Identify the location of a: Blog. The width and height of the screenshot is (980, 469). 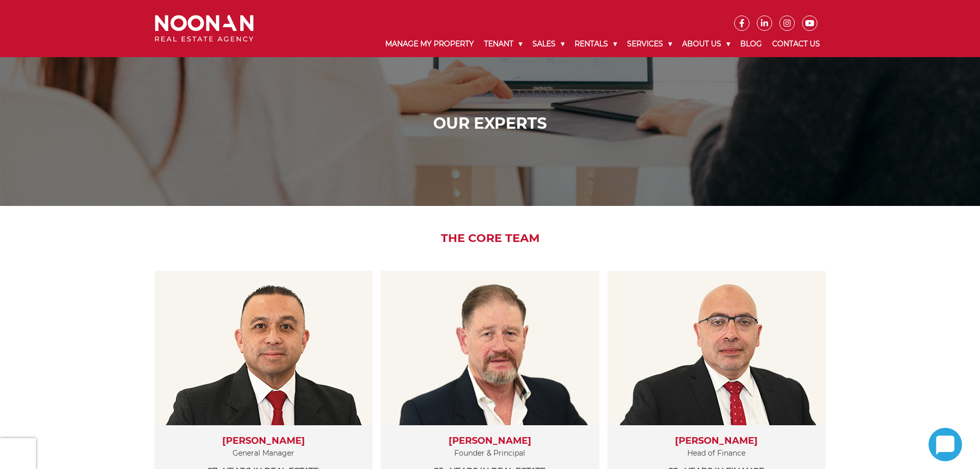
(751, 44).